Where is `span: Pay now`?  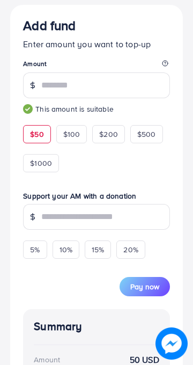
span: Pay now is located at coordinates (145, 286).